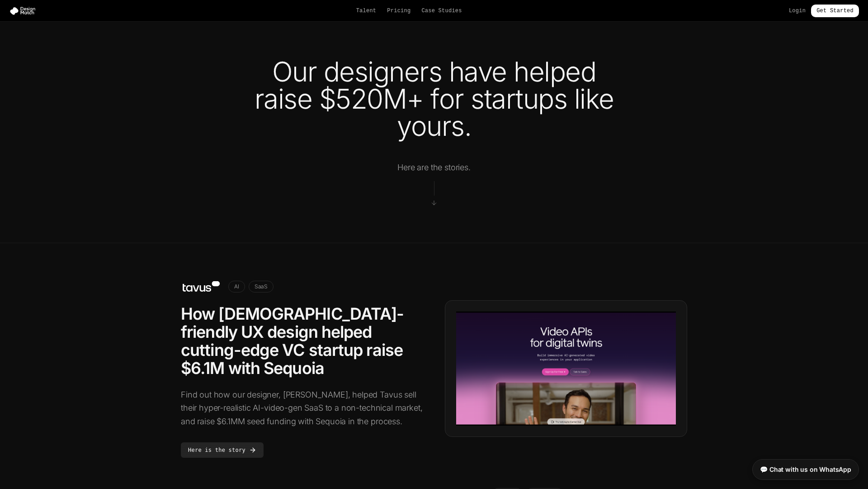  Describe the element at coordinates (366, 11) in the screenshot. I see `a: Talent` at that location.